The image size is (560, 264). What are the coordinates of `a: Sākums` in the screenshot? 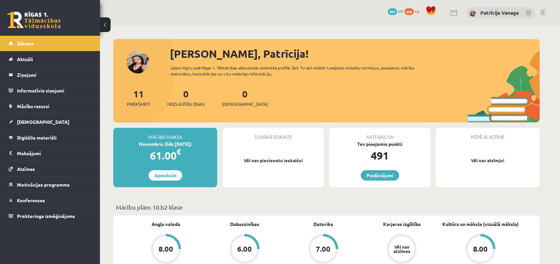 It's located at (50, 43).